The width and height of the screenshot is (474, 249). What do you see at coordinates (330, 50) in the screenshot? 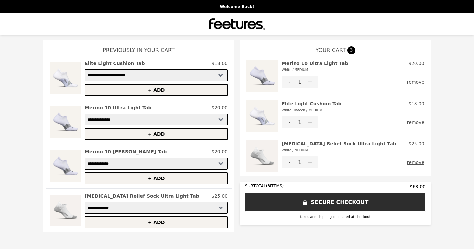
I see `span: YOUR CART` at bounding box center [330, 50].